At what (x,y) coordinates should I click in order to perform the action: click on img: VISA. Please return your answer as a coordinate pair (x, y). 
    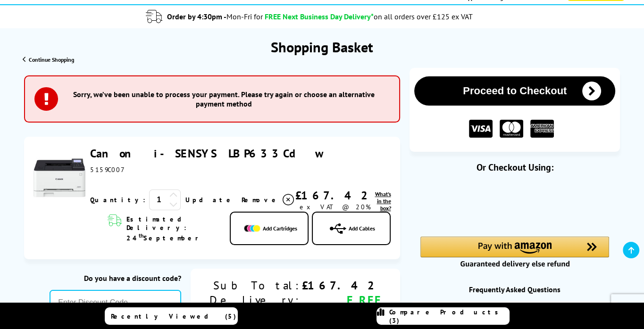
    Looking at the image, I should click on (481, 129).